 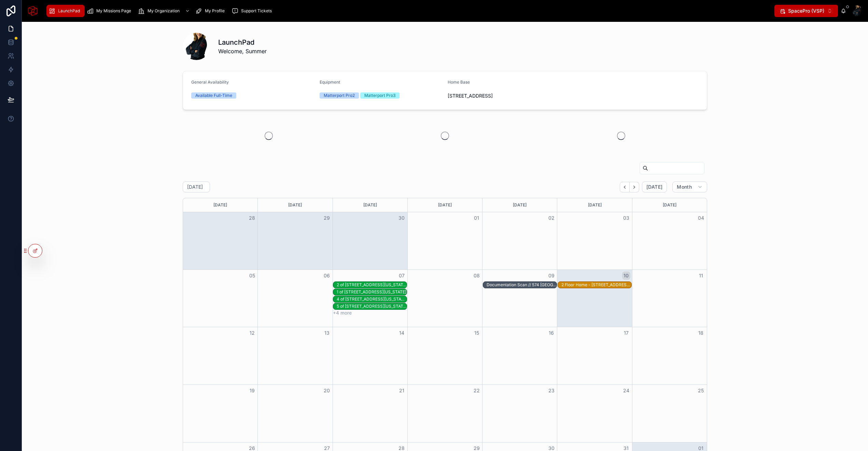 What do you see at coordinates (327, 218) in the screenshot?
I see `button: 29` at bounding box center [327, 218].